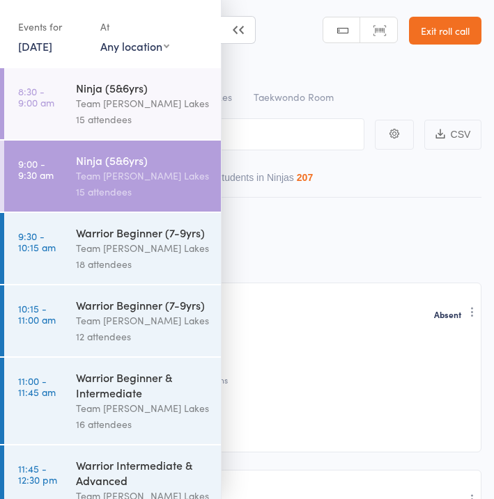 The height and width of the screenshot is (499, 494). Describe the element at coordinates (251, 181) in the screenshot. I see `button: Other students in Ninjas207` at that location.